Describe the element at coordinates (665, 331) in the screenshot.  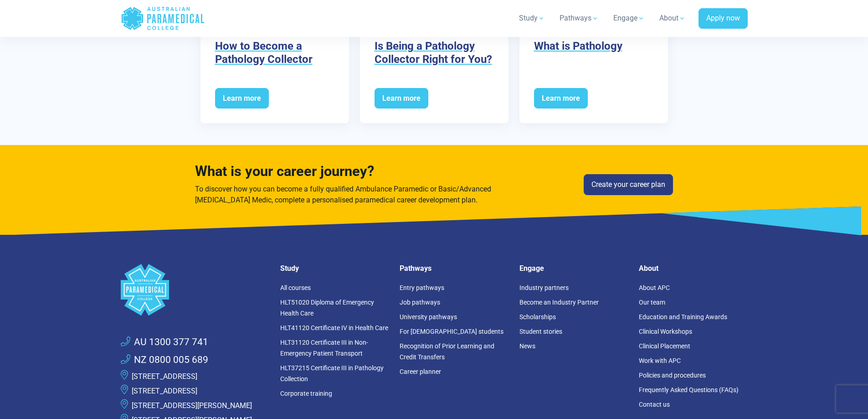
I see `a: Clinical Workshops` at that location.